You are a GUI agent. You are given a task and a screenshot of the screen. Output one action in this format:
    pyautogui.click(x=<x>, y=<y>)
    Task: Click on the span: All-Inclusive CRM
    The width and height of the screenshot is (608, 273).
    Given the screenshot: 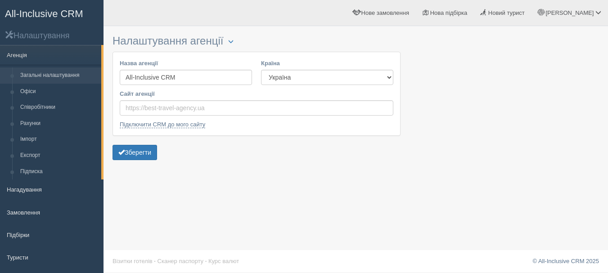 What is the action you would take?
    pyautogui.click(x=44, y=13)
    